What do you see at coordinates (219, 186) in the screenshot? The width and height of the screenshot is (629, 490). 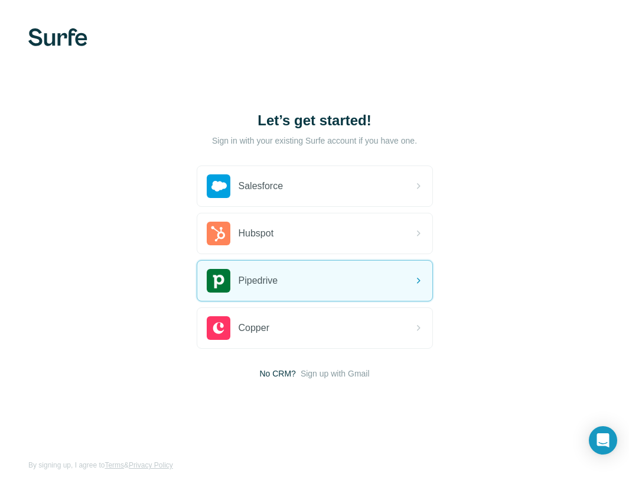 I see `img: salesforce's logo` at bounding box center [219, 186].